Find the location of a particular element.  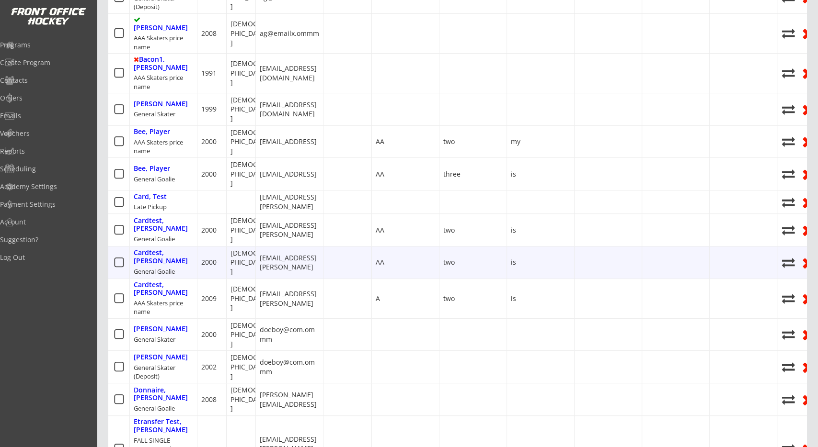

img: FOH%20White%20Logo%20Transparent.png is located at coordinates (48, 16).